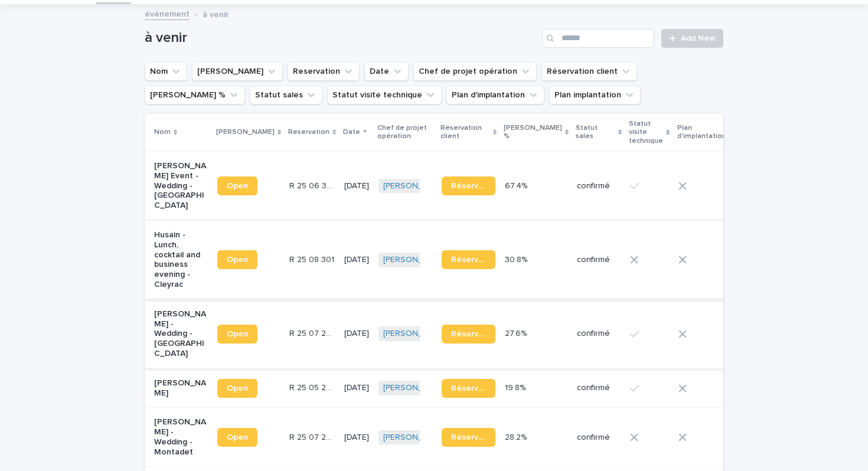 The width and height of the screenshot is (868, 471). Describe the element at coordinates (385, 95) in the screenshot. I see `button: Statut visite technique` at that location.